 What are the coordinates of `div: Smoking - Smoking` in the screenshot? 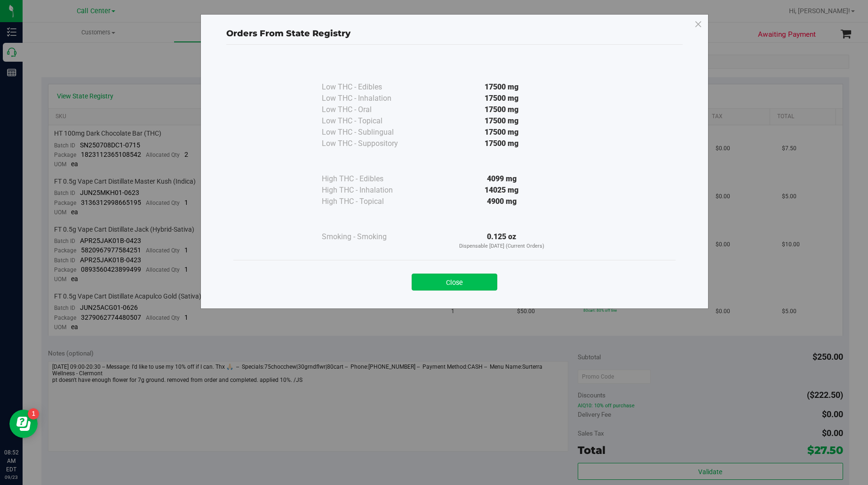 It's located at (369, 237).